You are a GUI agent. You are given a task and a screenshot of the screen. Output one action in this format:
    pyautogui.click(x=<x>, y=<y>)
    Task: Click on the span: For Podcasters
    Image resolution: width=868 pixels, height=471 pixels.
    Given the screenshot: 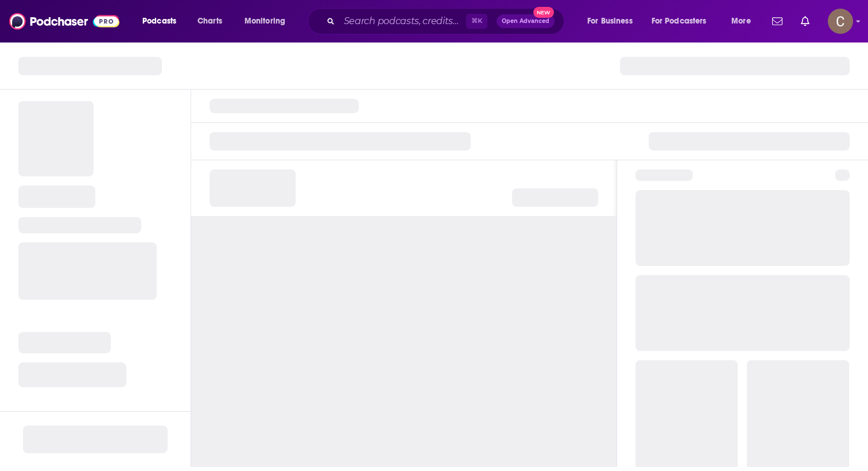 What is the action you would take?
    pyautogui.click(x=679, y=21)
    